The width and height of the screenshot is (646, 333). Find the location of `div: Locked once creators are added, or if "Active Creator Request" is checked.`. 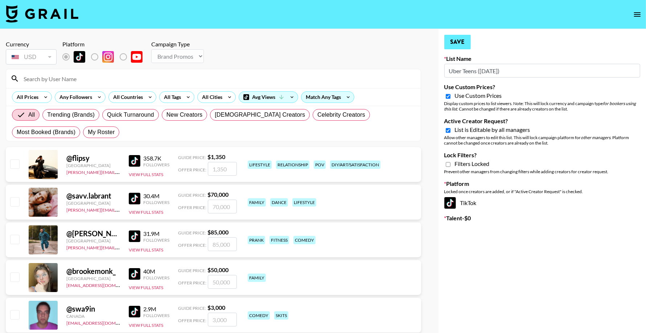

div: Locked once creators are added, or if "Active Creator Request" is checked. is located at coordinates (542, 191).